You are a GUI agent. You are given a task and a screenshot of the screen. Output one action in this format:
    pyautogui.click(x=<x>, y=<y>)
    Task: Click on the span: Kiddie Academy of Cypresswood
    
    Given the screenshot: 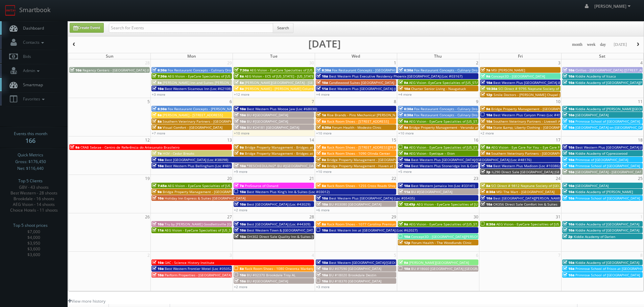 What is the action you would take?
    pyautogui.click(x=601, y=154)
    